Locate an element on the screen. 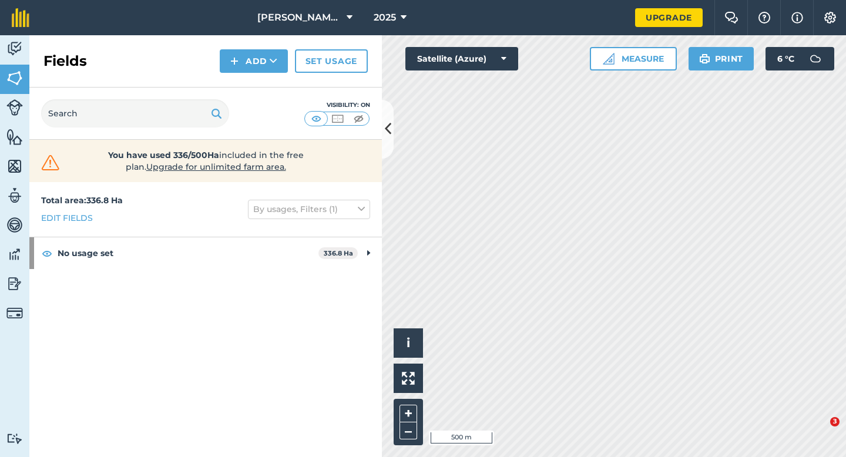  img: svg+xml;base64,PHN2ZyB4bWxucz0iaHR0cDovL3d3dy53My5vcmcvMjAwMC9zdmciIHdpZHRoPSIxOCIgaGVpZ2h0PSIyNC... is located at coordinates (47, 253).